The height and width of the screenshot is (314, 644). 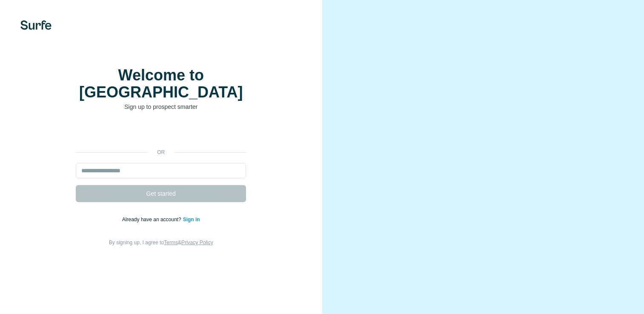 What do you see at coordinates (153, 219) in the screenshot?
I see `span: Already have an account?` at bounding box center [153, 219].